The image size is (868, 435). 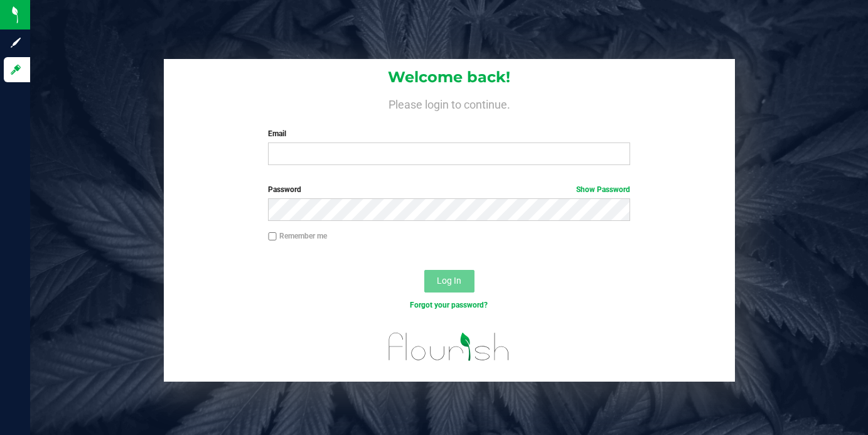 What do you see at coordinates (448, 134) in the screenshot?
I see `label: Email` at bounding box center [448, 134].